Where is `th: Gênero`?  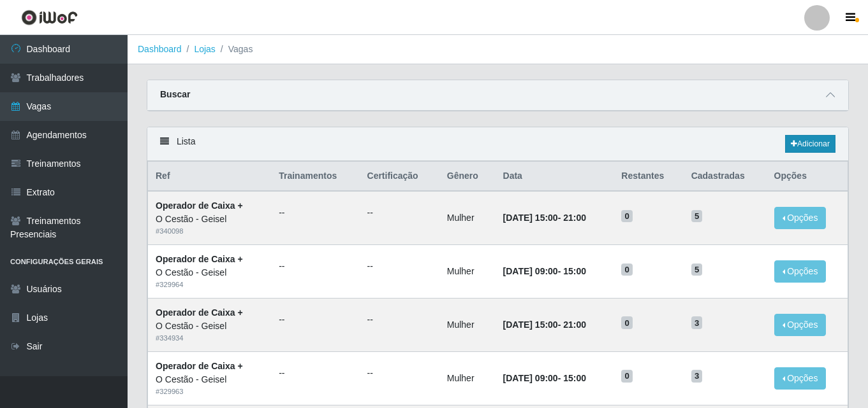 th: Gênero is located at coordinates (467, 176).